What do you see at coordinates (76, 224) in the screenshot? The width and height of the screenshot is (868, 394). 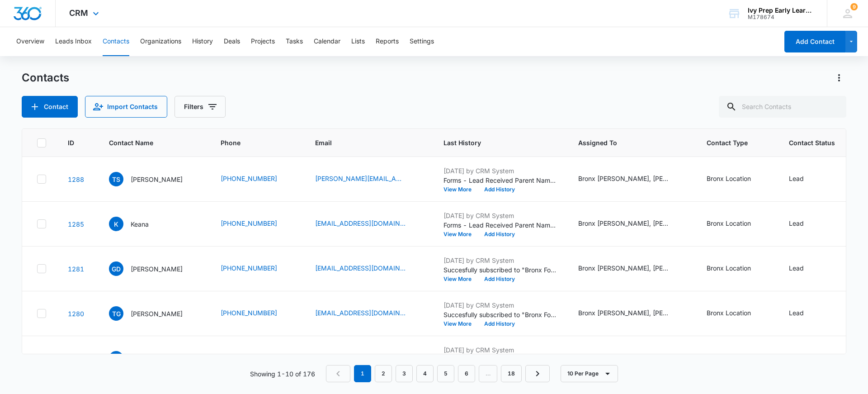 I see `a: Navigate to contact details page for Keana` at bounding box center [76, 224].